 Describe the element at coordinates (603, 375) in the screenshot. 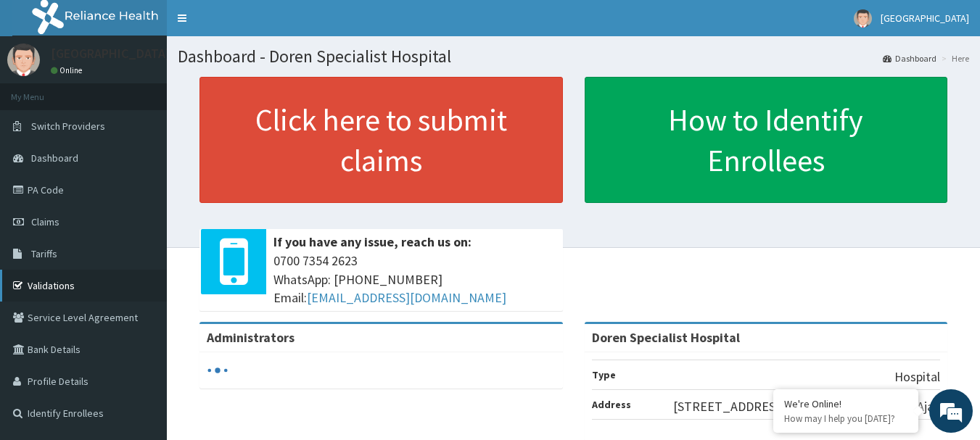

I see `b: Type` at that location.